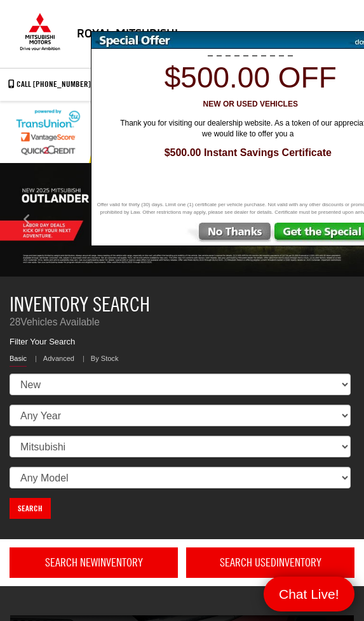 The height and width of the screenshot is (621, 364). I want to click on a: Advanced, so click(59, 360).